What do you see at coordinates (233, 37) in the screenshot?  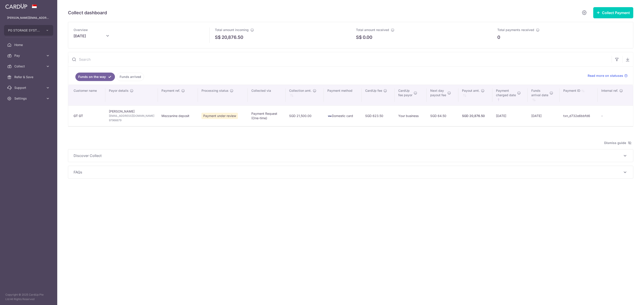 I see `p: 20,876.50` at bounding box center [233, 37].